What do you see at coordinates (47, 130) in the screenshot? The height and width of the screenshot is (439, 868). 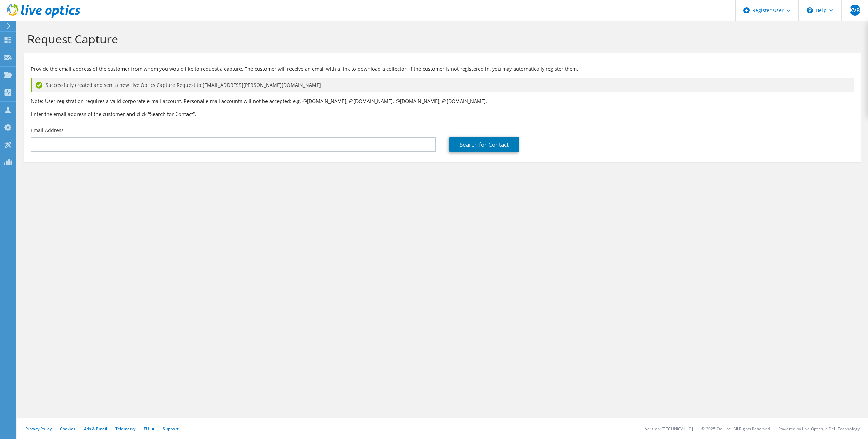 I see `label: Email Address` at bounding box center [47, 130].